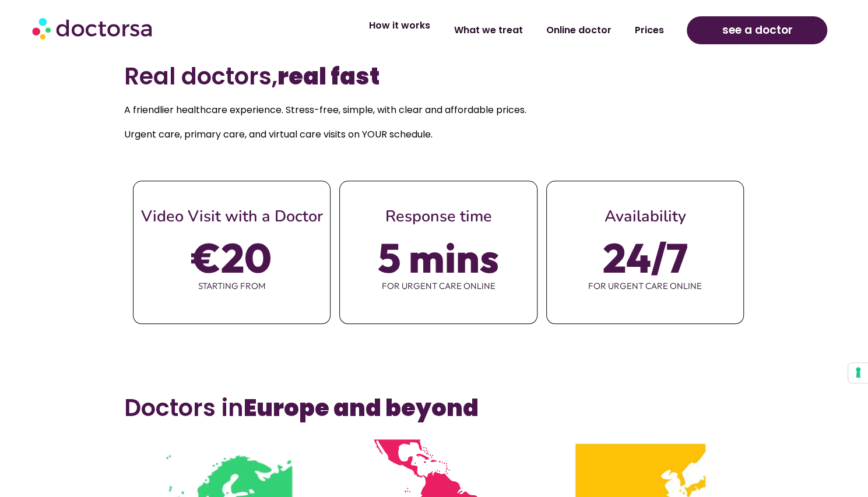 Image resolution: width=868 pixels, height=497 pixels. What do you see at coordinates (232, 258) in the screenshot?
I see `span: €20` at bounding box center [232, 258].